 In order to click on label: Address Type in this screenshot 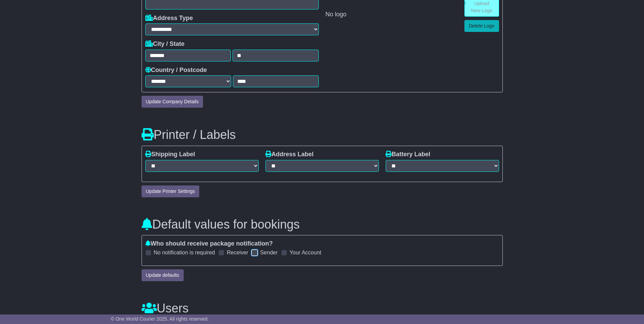, I will do `click(169, 18)`.